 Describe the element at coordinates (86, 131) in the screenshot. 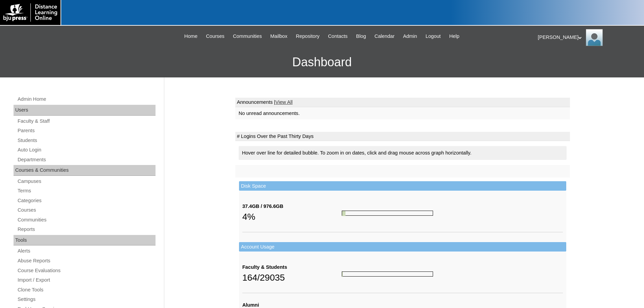

I see `a: Parents` at that location.